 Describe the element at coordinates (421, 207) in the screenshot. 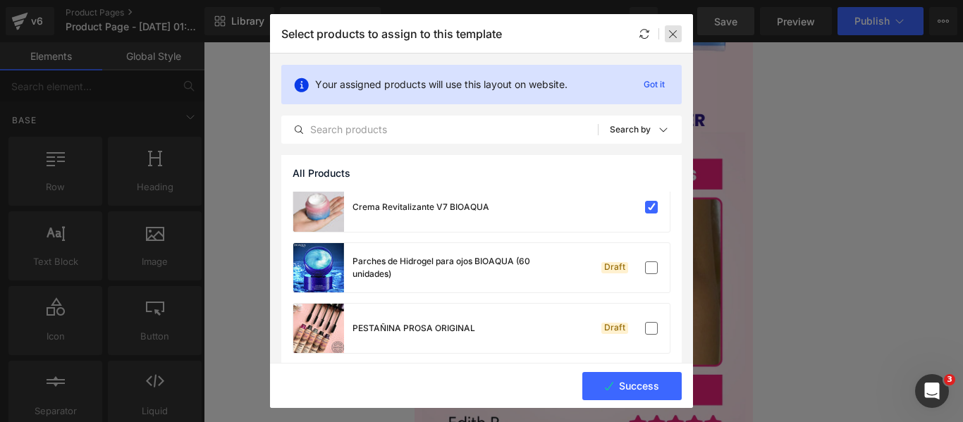

I see `div: Crema Revitalizante V7 BIOAQUA` at that location.